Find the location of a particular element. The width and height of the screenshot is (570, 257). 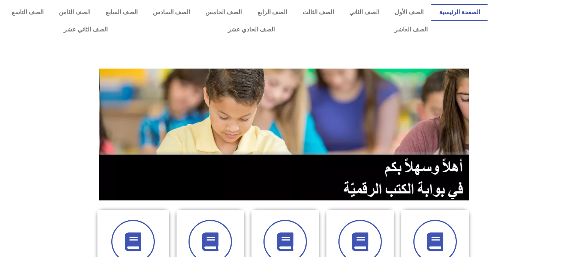

a: الصف الثاني is located at coordinates (364, 12).